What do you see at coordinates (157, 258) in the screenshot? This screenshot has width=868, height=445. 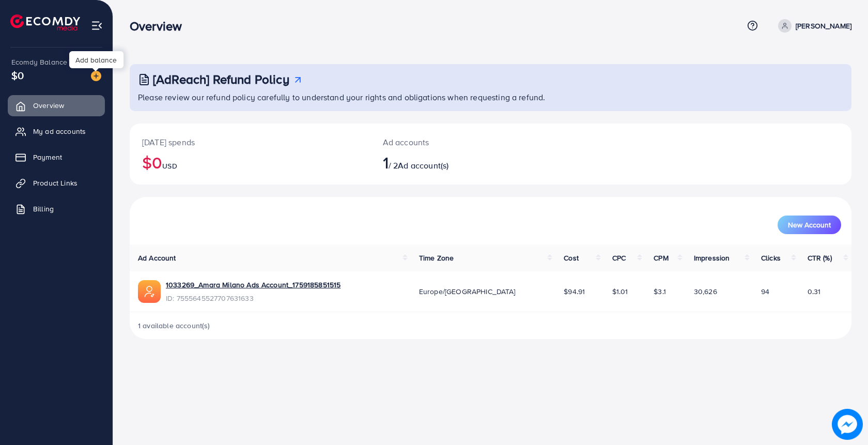 I see `span: Ad Account` at bounding box center [157, 258].